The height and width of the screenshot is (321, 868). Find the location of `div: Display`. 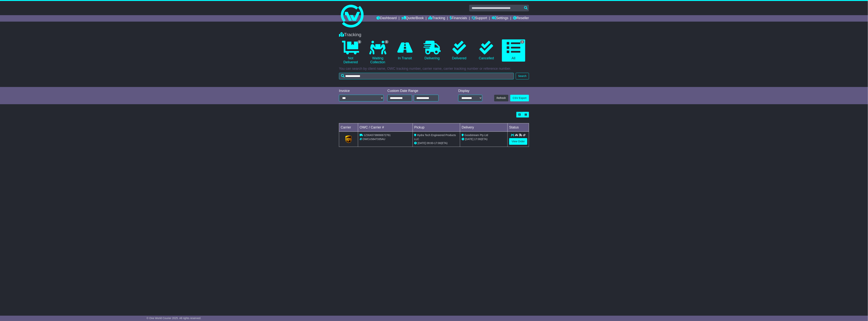

div: Display is located at coordinates (470, 91).